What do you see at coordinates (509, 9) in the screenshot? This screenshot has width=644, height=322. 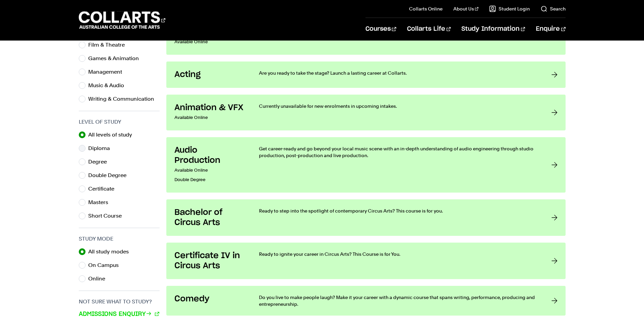 I see `a: Student Login` at bounding box center [509, 9].